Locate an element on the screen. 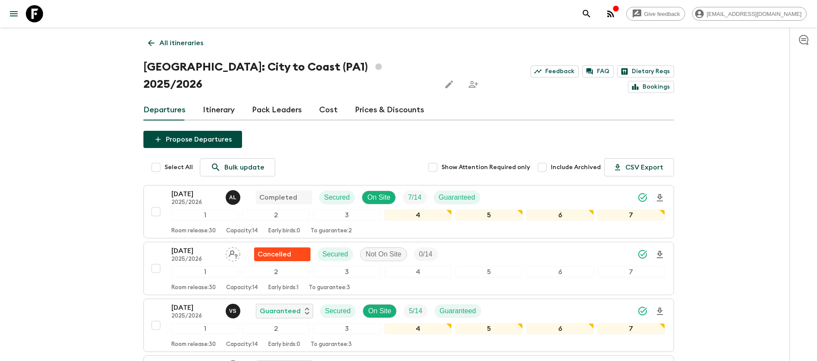  a: Dietary Reqs is located at coordinates (645, 71).